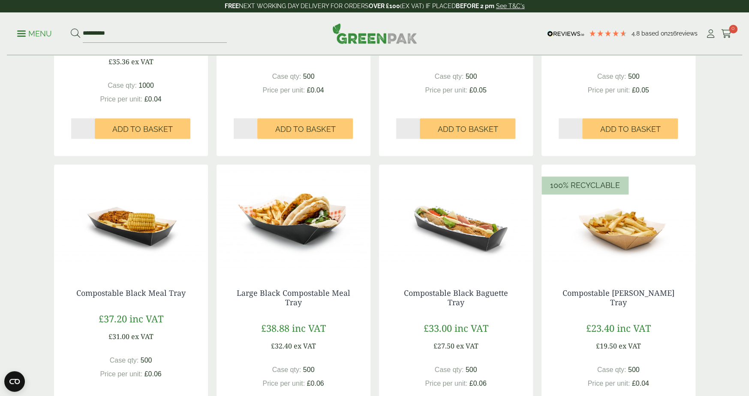  I want to click on a: See T&C's, so click(510, 6).